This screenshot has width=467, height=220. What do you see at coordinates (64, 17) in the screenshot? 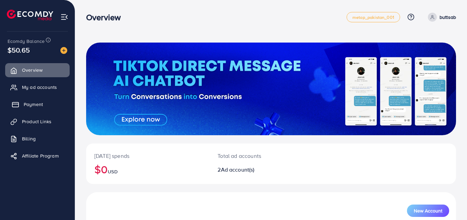
I see `img: menu` at bounding box center [64, 17].